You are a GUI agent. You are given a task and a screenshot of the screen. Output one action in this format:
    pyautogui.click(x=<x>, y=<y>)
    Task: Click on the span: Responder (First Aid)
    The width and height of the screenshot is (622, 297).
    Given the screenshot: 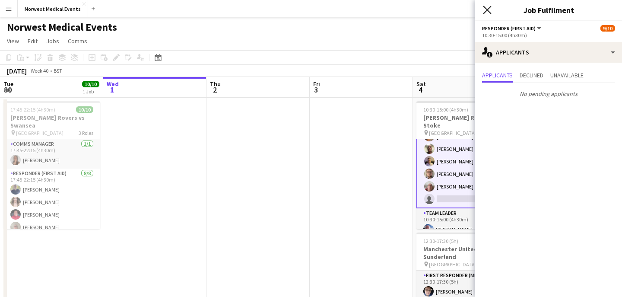 What is the action you would take?
    pyautogui.click(x=509, y=28)
    